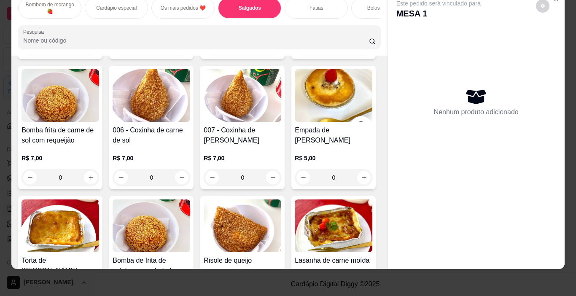 Image resolution: width=576 pixels, height=296 pixels. Describe the element at coordinates (316, 8) in the screenshot. I see `p: Fatias` at that location.